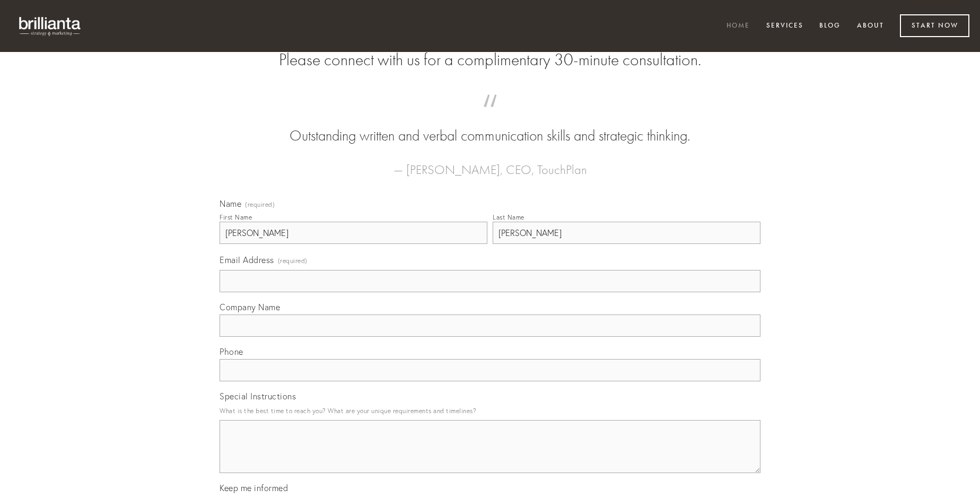 This screenshot has width=980, height=498. What do you see at coordinates (490, 60) in the screenshot?
I see `h2: Please connect with us for a complimentary 30-minute consultation.` at bounding box center [490, 60].